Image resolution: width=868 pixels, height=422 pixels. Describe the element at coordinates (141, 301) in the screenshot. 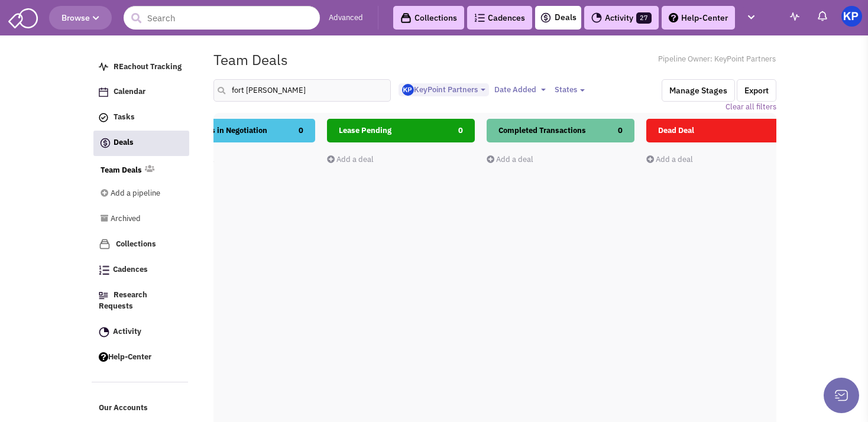

I see `a: Research Requests` at that location.